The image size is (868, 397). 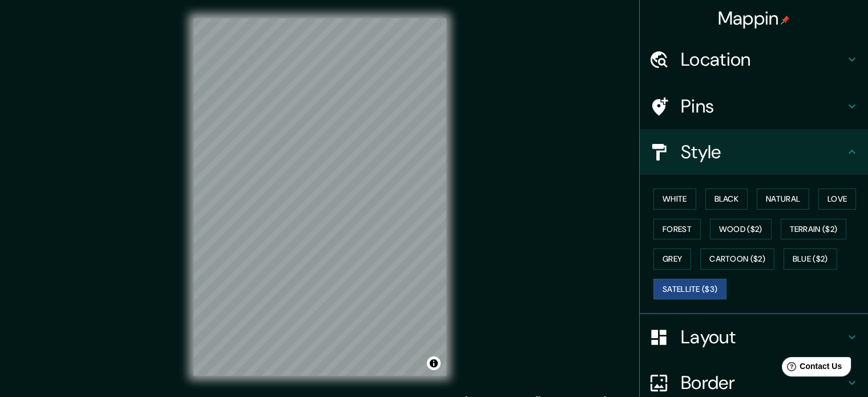 I want to click on img: pin-icon.png, so click(x=786, y=20).